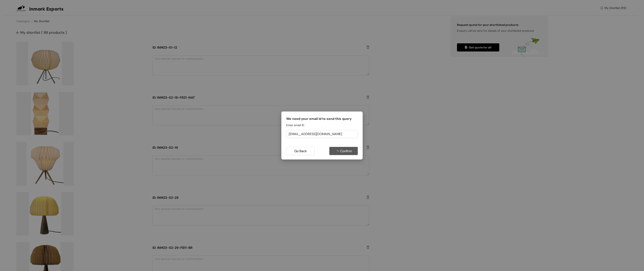  What do you see at coordinates (301, 151) in the screenshot?
I see `button: Go Back` at bounding box center [301, 151].